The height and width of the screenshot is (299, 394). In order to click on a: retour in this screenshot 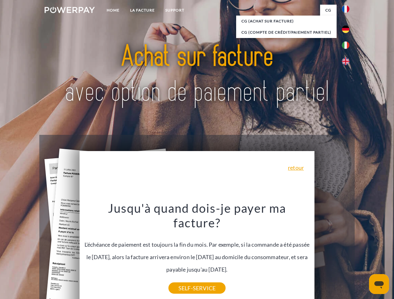, I will do `click(295, 168)`.